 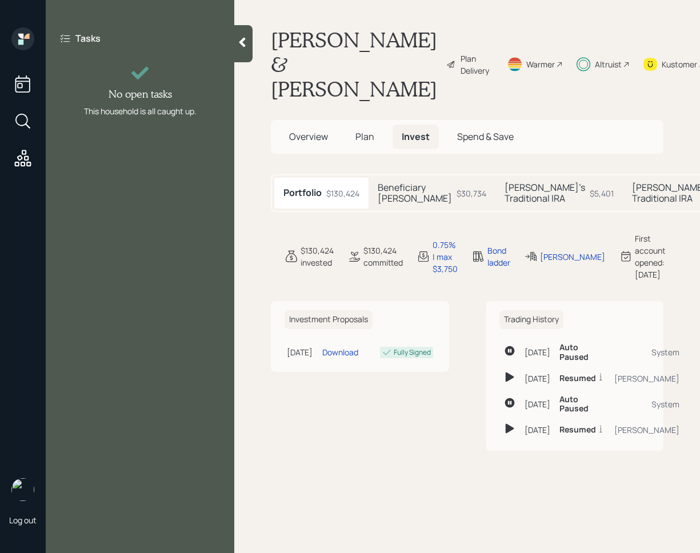 I want to click on img: retirable_logo.png, so click(x=23, y=490).